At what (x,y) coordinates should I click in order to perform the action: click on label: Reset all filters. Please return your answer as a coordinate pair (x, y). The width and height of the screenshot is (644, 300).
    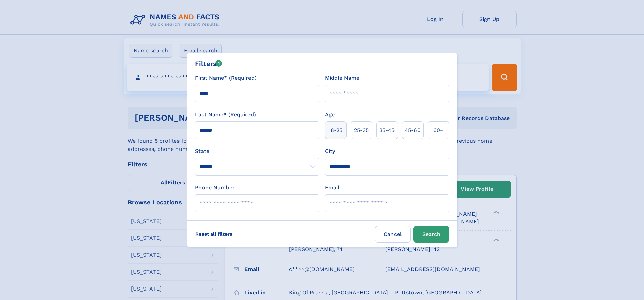
    Looking at the image, I should click on (214, 234).